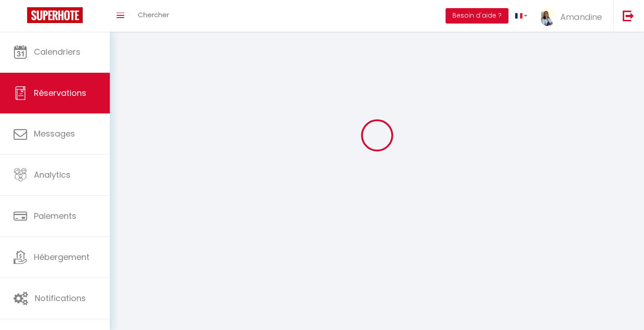  Describe the element at coordinates (52, 175) in the screenshot. I see `span: Analytics` at that location.